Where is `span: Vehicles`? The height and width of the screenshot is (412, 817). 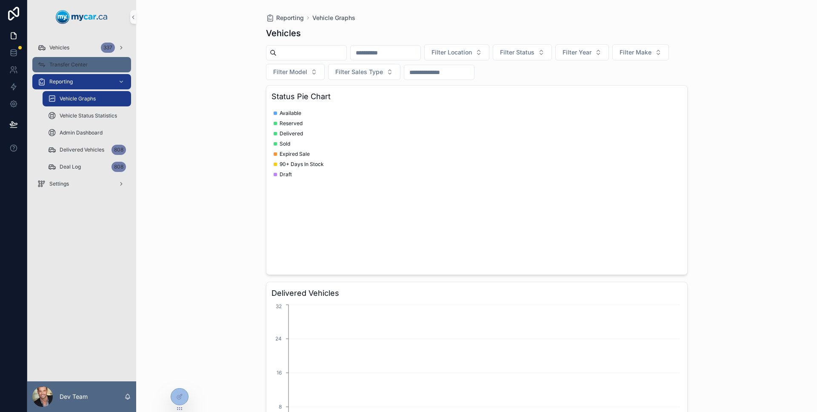
span: Vehicles is located at coordinates (59, 48).